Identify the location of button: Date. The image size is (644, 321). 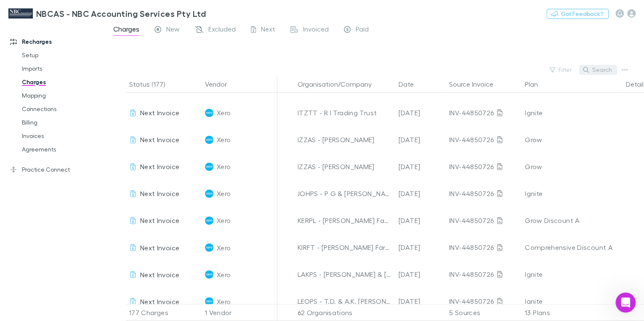
(411, 84).